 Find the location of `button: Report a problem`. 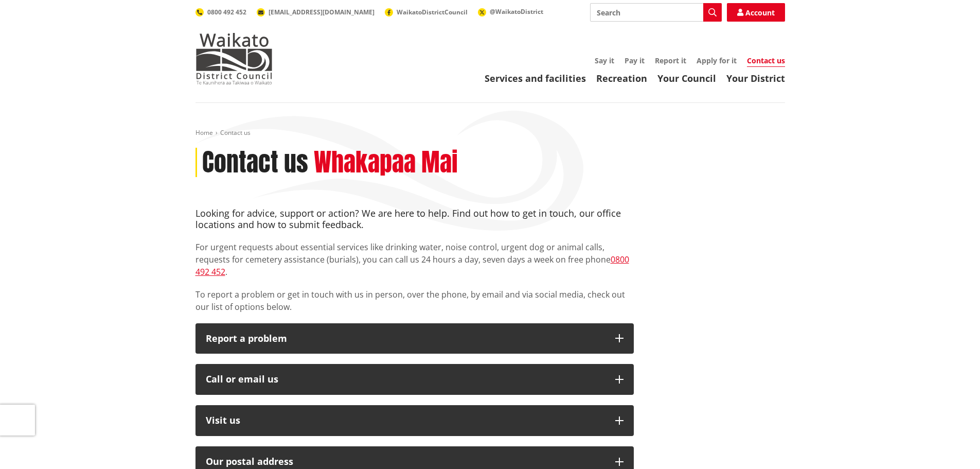

button: Report a problem is located at coordinates (415, 339).